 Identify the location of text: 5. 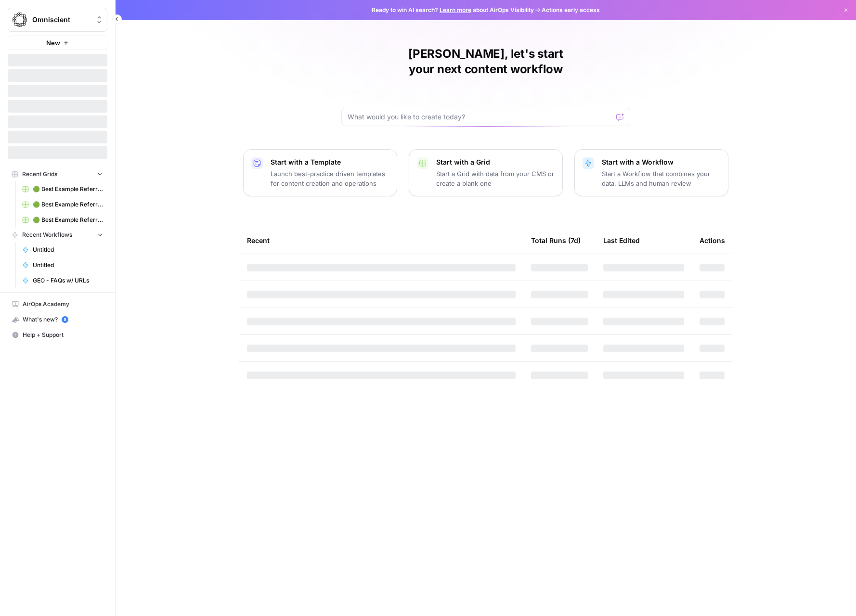
(64, 319).